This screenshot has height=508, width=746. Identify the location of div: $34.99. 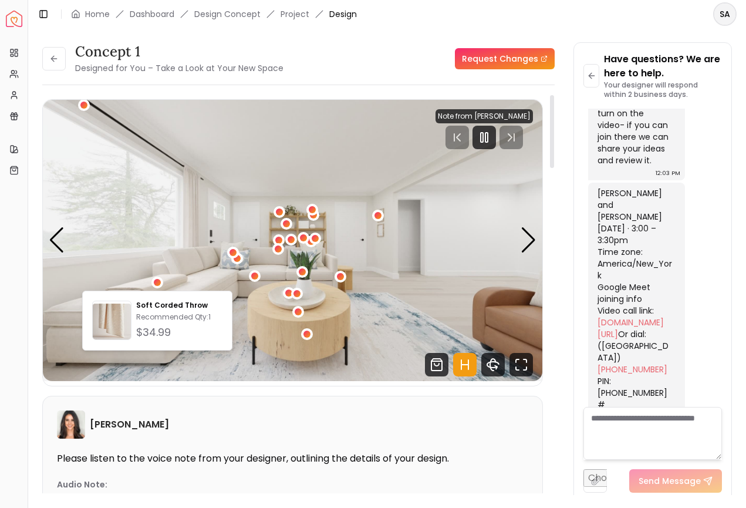
(179, 332).